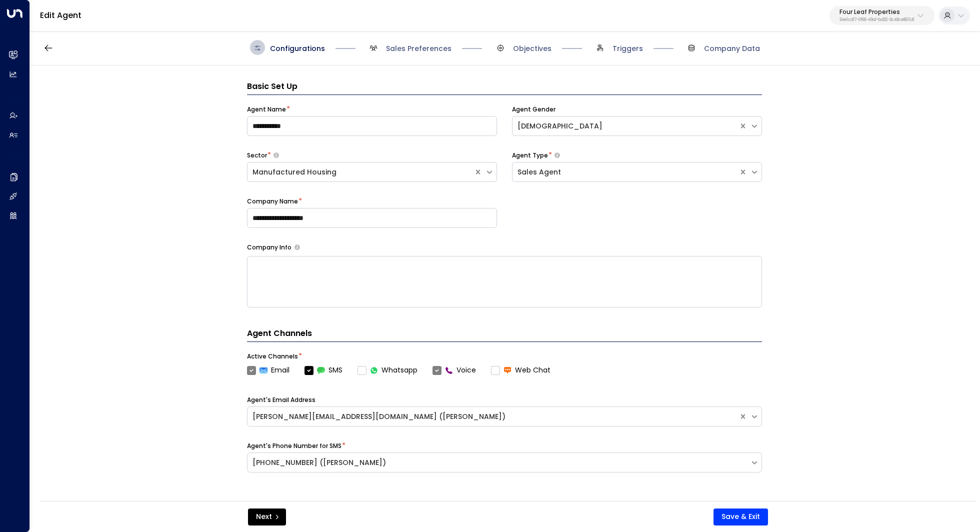 This screenshot has height=532, width=980. I want to click on label: SMS, so click(324, 370).